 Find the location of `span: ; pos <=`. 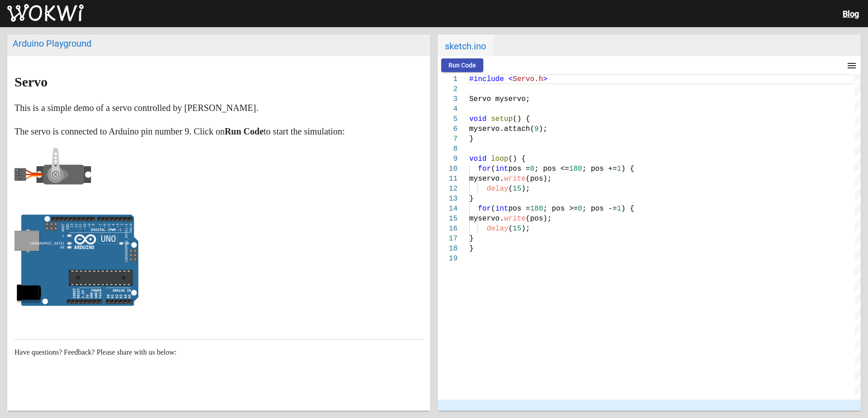

span: ; pos <= is located at coordinates (552, 169).